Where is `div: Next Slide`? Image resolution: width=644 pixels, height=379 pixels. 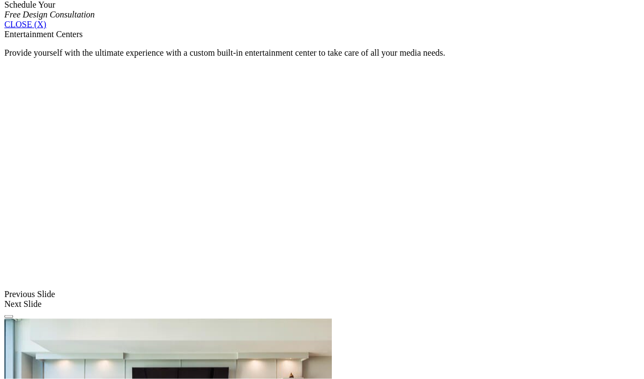
div: Next Slide is located at coordinates (322, 304).